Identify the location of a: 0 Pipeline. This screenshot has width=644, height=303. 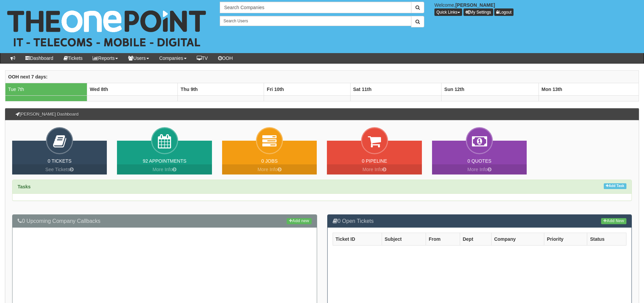
(374, 161).